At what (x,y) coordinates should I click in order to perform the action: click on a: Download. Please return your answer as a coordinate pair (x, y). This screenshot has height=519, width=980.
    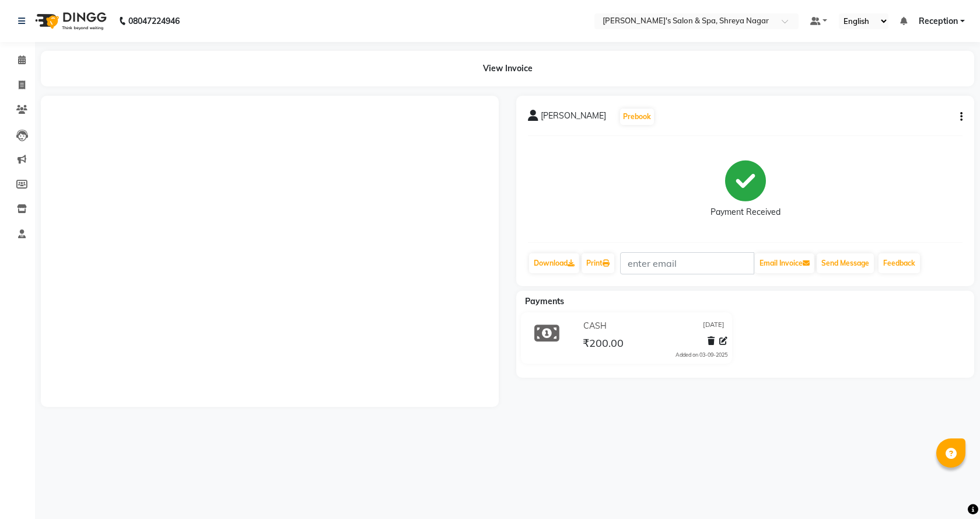
    Looking at the image, I should click on (554, 263).